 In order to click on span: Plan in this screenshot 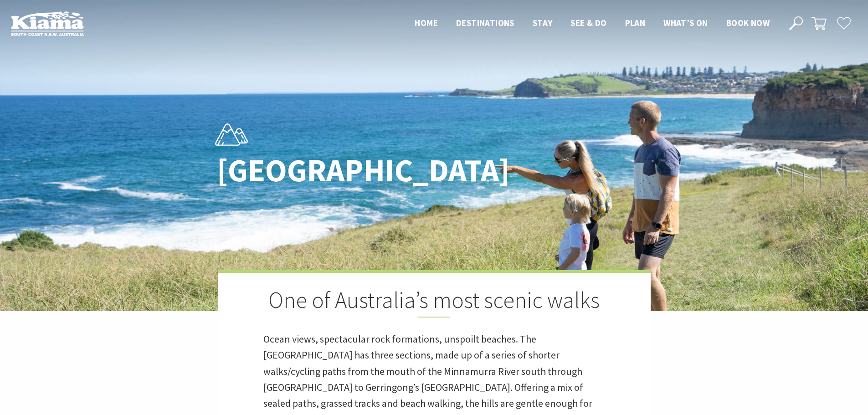, I will do `click(635, 22)`.